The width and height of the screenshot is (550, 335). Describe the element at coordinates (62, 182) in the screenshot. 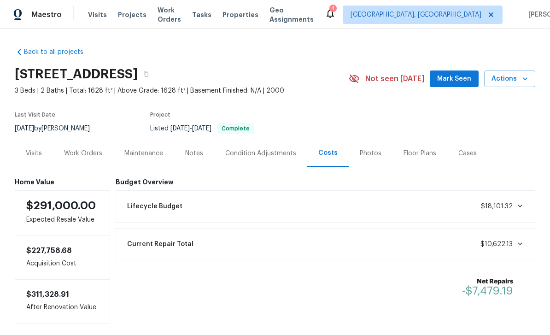

I see `h6: Home Value` at that location.